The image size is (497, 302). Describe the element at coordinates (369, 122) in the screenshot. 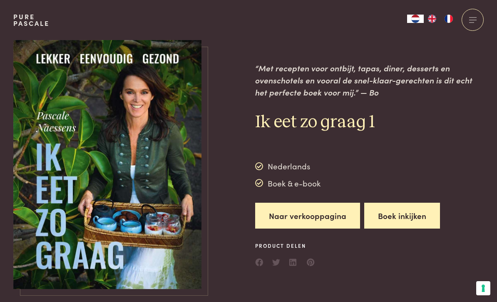

I see `h2: Ik eet zo graag 1` at that location.